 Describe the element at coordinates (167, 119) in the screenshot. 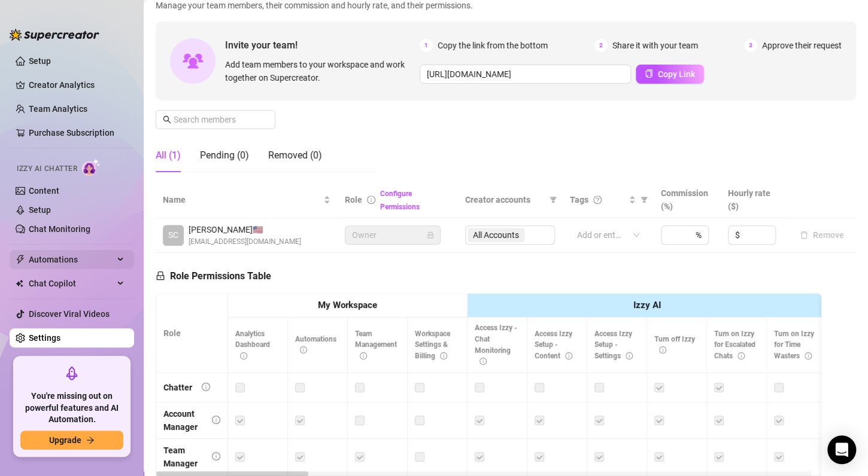

I see `span: search` at that location.